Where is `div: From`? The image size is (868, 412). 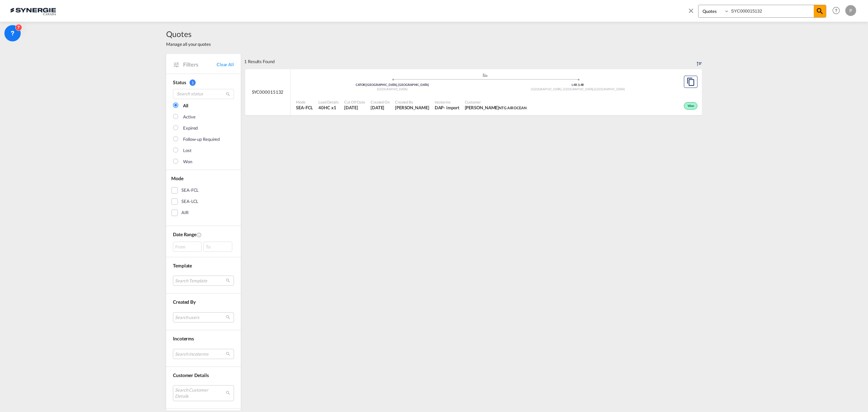 div: From is located at coordinates (187, 247).